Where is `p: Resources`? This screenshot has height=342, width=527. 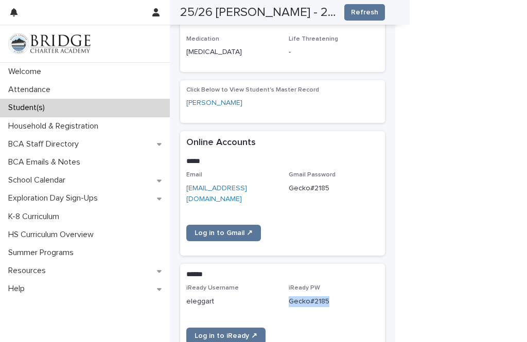
p: Resources is located at coordinates (29, 271).